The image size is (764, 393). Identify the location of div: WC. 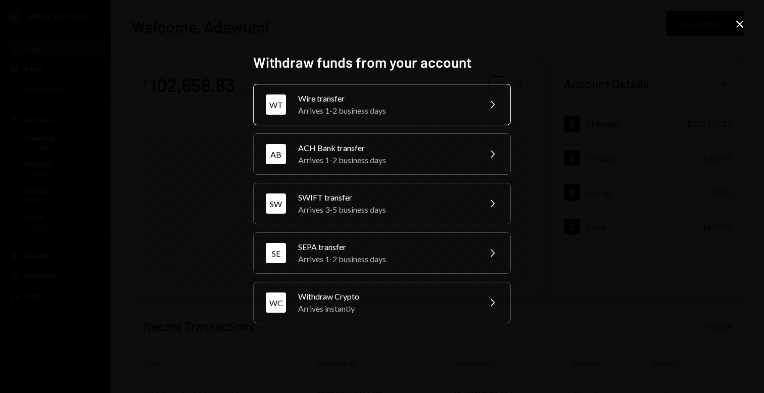
(276, 303).